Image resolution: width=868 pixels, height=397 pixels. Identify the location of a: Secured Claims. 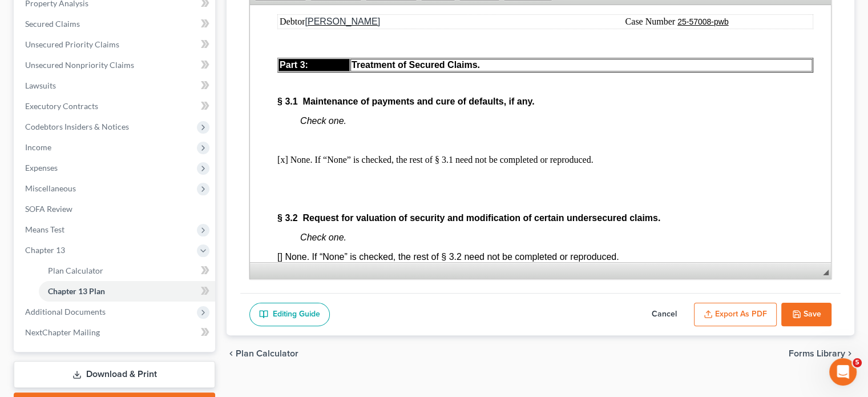
(115, 24).